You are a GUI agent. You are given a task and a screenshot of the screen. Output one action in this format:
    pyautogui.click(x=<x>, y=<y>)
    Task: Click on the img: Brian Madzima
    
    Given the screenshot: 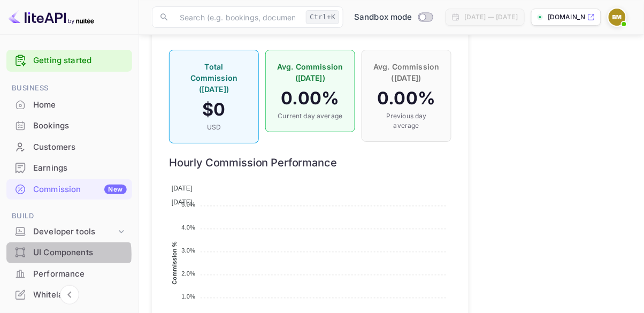 What is the action you would take?
    pyautogui.click(x=617, y=17)
    